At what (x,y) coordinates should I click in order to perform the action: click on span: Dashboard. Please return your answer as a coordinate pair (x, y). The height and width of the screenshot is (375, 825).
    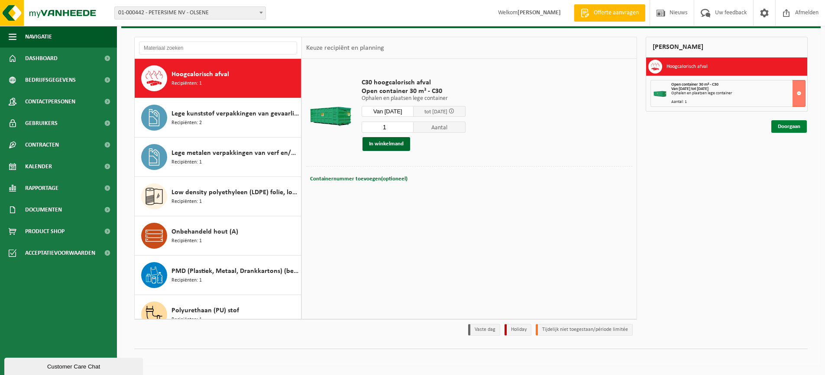
    Looking at the image, I should click on (41, 58).